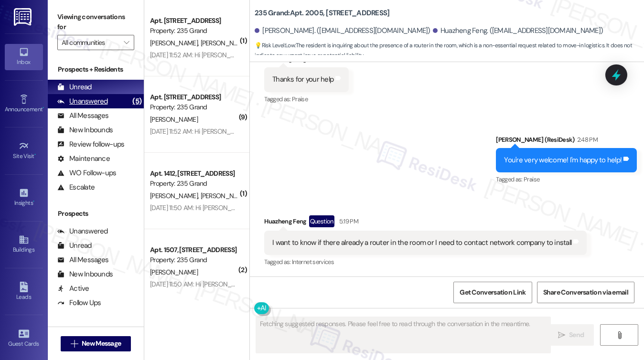 The height and width of the screenshot is (360, 644). Describe the element at coordinates (576, 335) in the screenshot. I see `span: Send` at that location.